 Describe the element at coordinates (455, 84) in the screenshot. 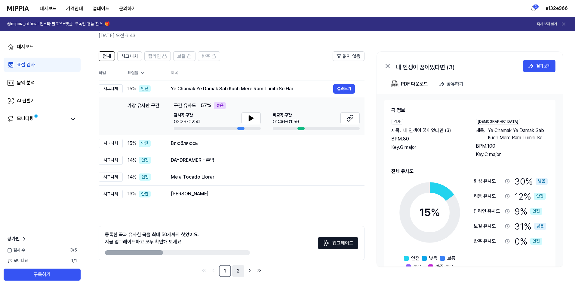

I see `div: 공유하기` at that location.